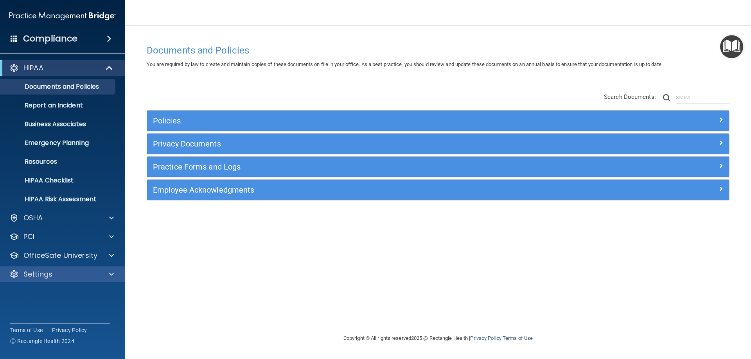 Image resolution: width=751 pixels, height=359 pixels. What do you see at coordinates (50, 39) in the screenshot?
I see `h4: Compliance` at bounding box center [50, 39].